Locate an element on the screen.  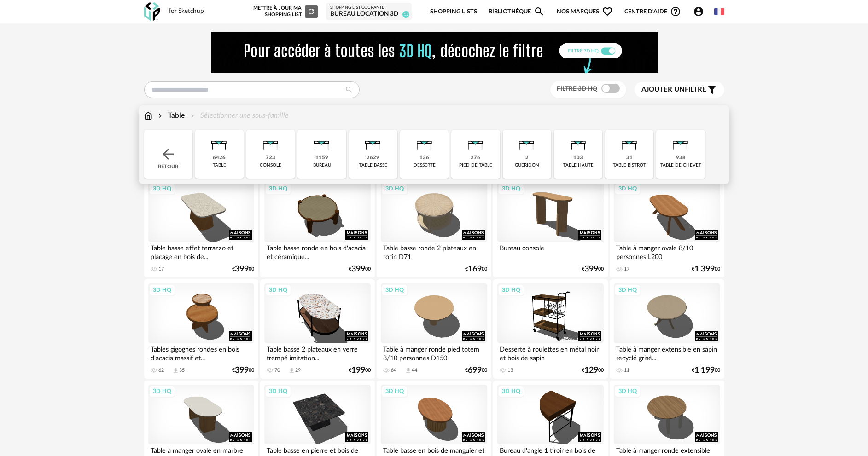
span: Ajouter un is located at coordinates (663, 89).